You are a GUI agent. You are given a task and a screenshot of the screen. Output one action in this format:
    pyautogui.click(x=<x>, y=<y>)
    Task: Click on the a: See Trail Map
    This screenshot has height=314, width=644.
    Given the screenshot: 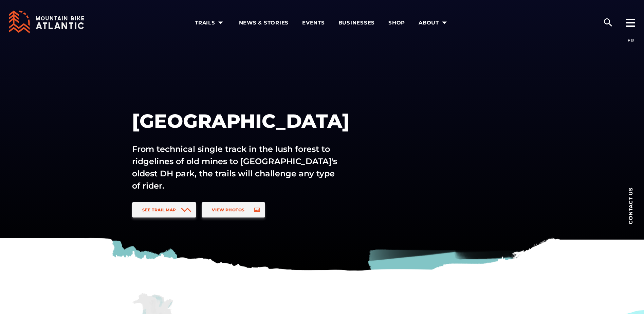 What is the action you would take?
    pyautogui.click(x=164, y=210)
    